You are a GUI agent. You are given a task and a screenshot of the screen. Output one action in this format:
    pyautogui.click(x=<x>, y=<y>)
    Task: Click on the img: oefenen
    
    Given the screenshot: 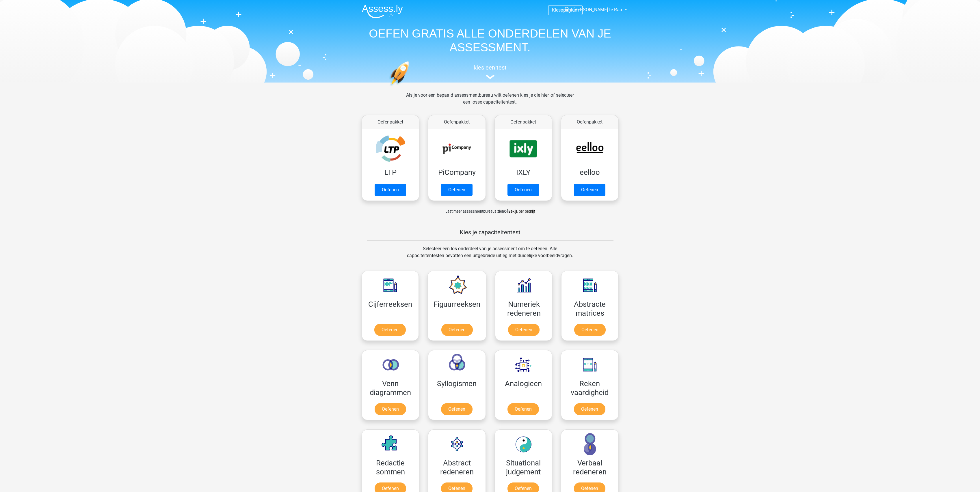 What is the action you would take?
    pyautogui.click(x=410, y=87)
    